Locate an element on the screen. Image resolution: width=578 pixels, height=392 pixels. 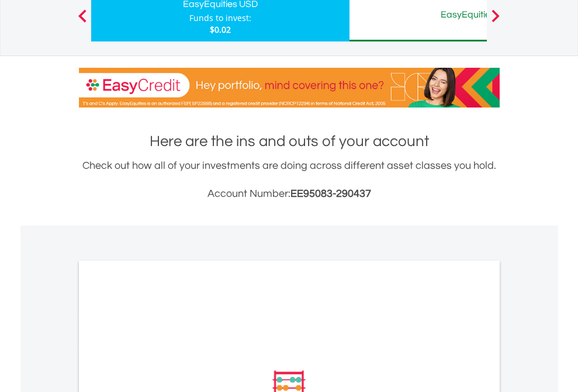
img: EasyCredit Promotion Banner is located at coordinates (289, 88).